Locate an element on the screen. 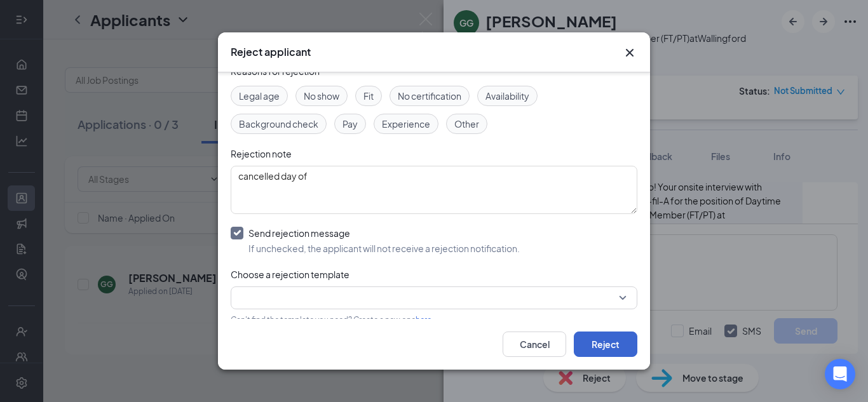 Image resolution: width=868 pixels, height=402 pixels. span: Availability is located at coordinates (507, 96).